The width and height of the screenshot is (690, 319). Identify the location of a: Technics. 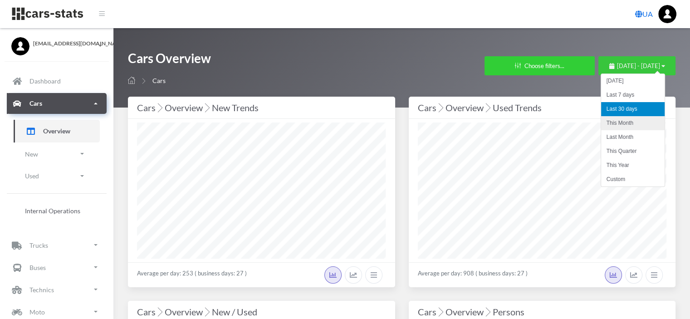
(57, 289).